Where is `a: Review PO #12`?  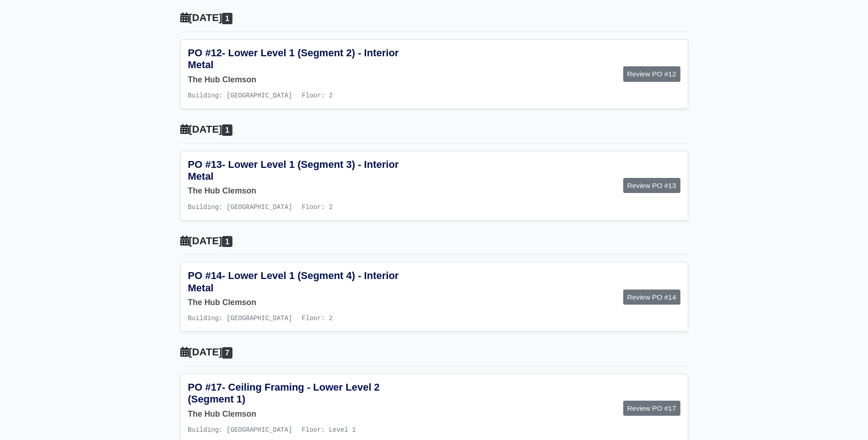 a: Review PO #12 is located at coordinates (651, 73).